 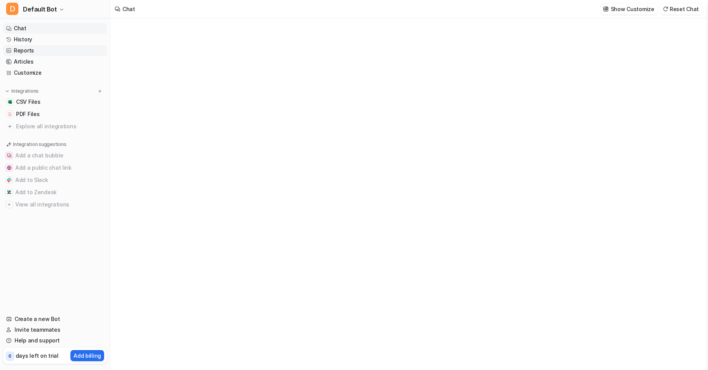 I want to click on a: History, so click(x=55, y=39).